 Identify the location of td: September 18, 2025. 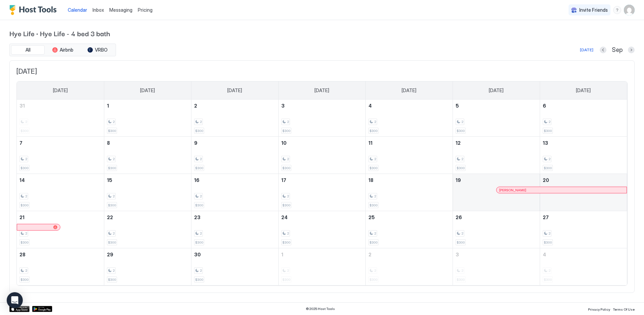
(409, 192).